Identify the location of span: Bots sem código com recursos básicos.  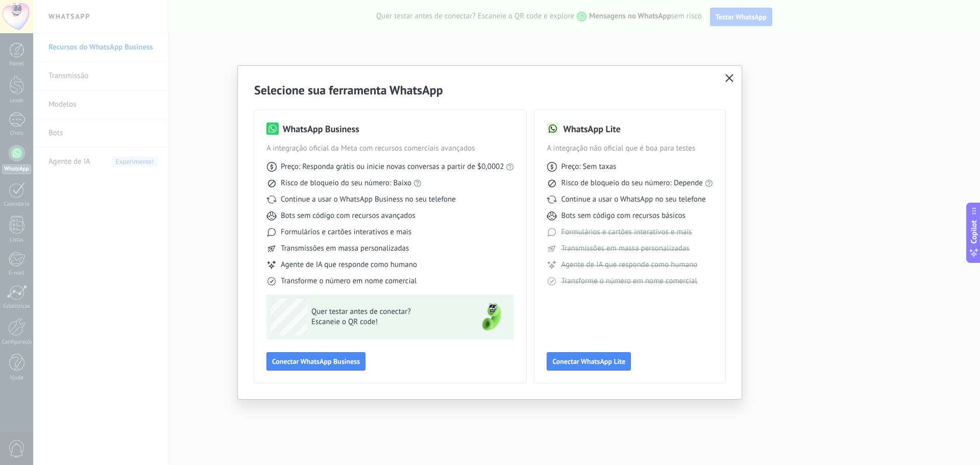
(623, 216).